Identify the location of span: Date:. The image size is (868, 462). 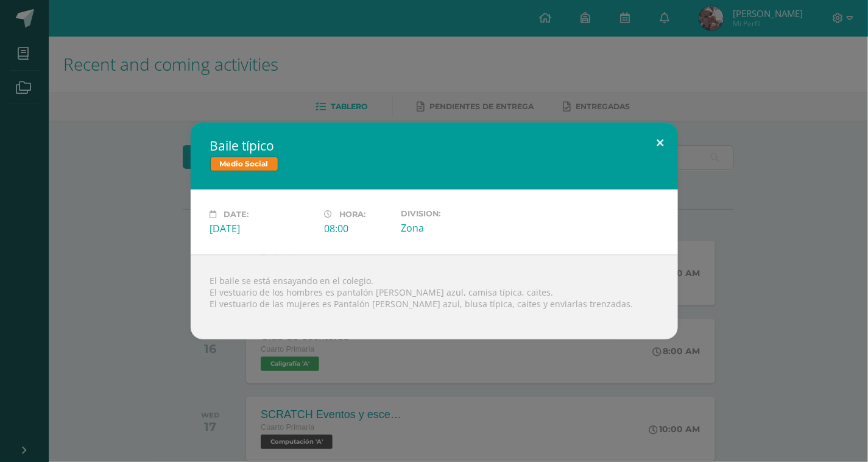
(236, 214).